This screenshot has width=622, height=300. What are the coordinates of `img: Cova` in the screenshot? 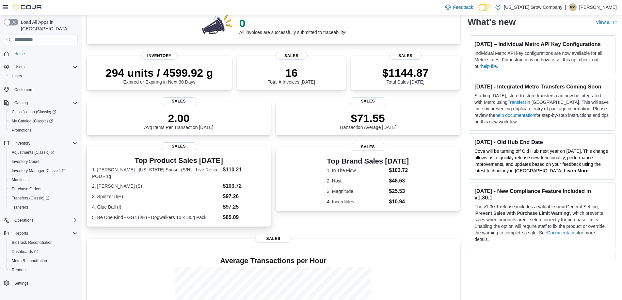 It's located at (28, 7).